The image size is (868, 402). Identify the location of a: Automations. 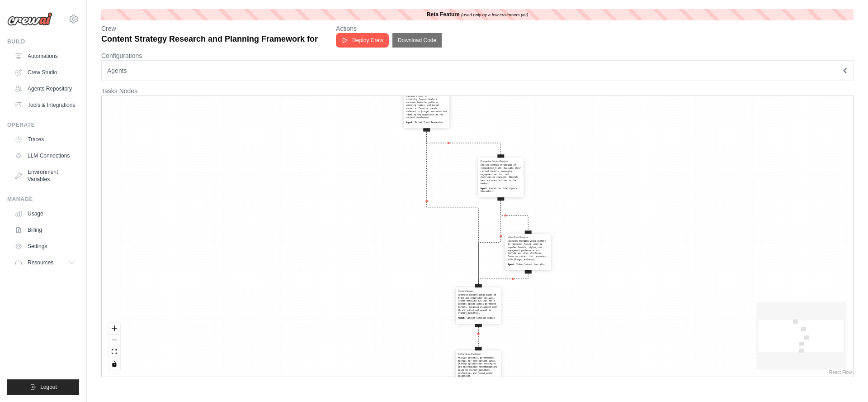
(44, 56).